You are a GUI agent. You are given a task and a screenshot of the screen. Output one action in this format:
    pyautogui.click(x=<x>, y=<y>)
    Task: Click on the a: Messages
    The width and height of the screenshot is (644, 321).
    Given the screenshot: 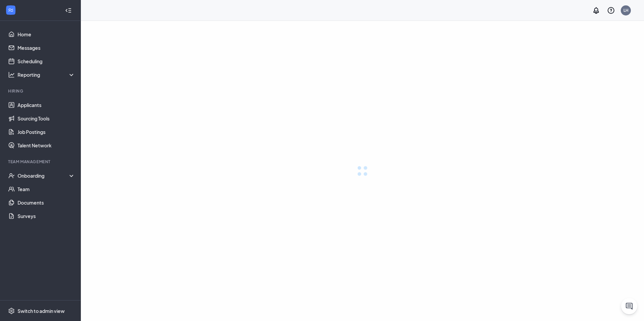 What is the action you would take?
    pyautogui.click(x=46, y=48)
    